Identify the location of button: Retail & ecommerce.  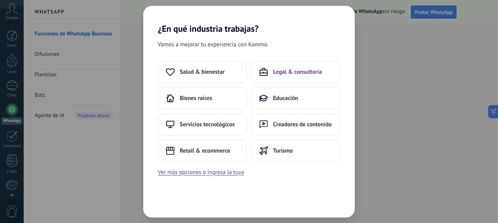
(203, 151).